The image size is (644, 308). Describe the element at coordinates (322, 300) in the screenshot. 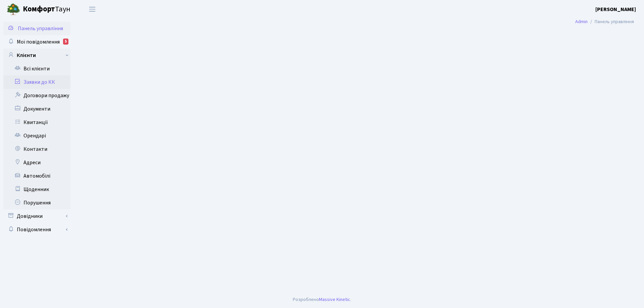

I see `div: Розроблено .` at that location.